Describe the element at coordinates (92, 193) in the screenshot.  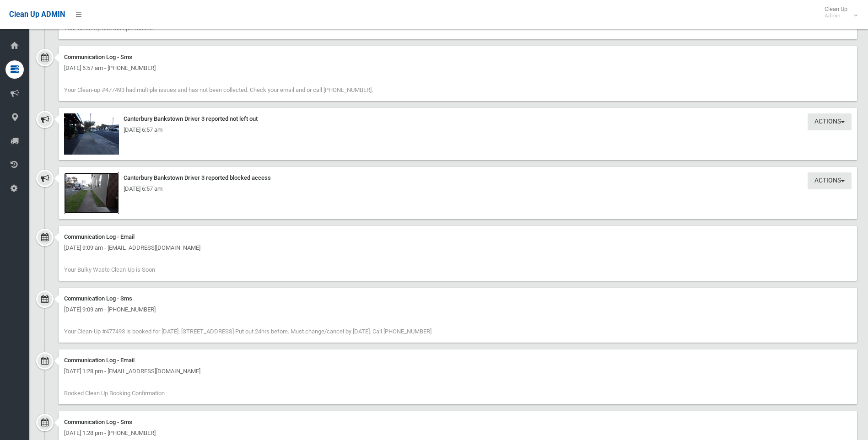
I see `img: 2025-08-1806.56.594659572984180178826.jpg` at that location.